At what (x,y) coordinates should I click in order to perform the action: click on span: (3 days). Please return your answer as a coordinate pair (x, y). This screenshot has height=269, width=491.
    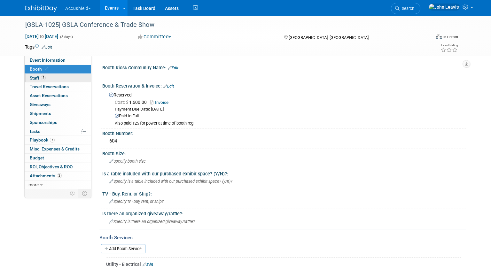
    Looking at the image, I should click on (66, 37).